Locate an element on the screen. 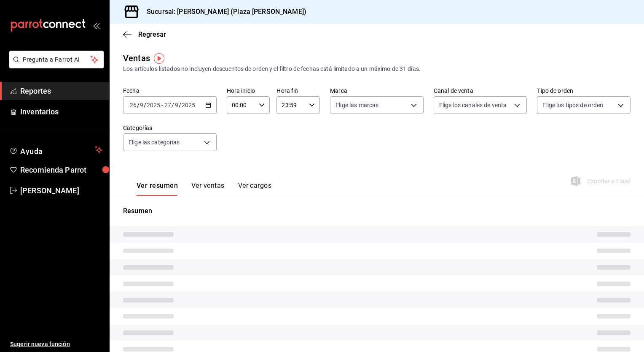  span: Elige las categorías is located at coordinates (154, 142).